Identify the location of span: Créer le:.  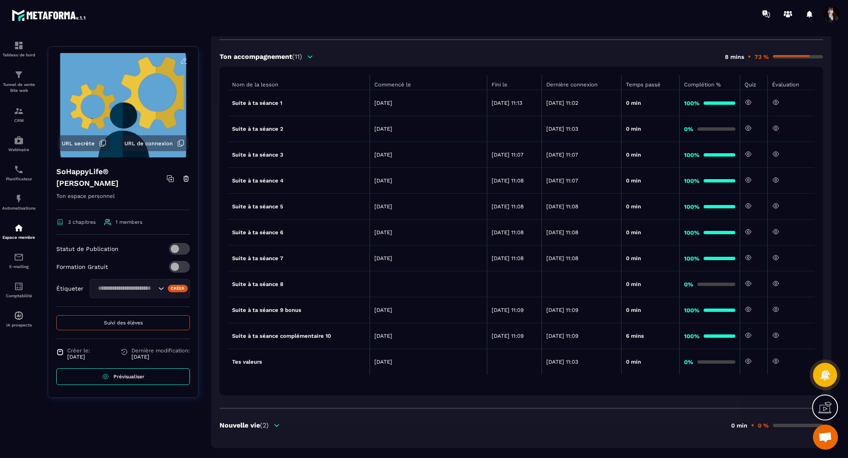
(78, 350).